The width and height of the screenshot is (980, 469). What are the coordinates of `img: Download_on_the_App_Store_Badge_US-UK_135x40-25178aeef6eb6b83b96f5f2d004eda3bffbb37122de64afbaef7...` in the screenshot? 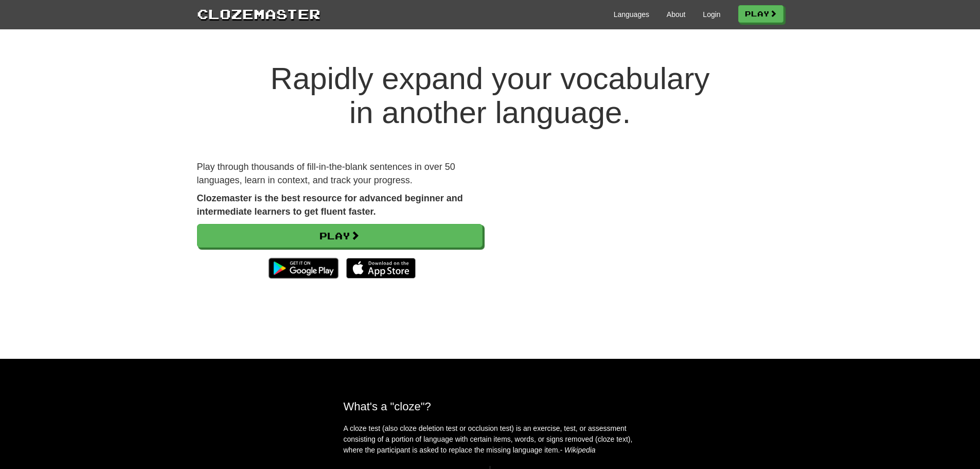 It's located at (381, 268).